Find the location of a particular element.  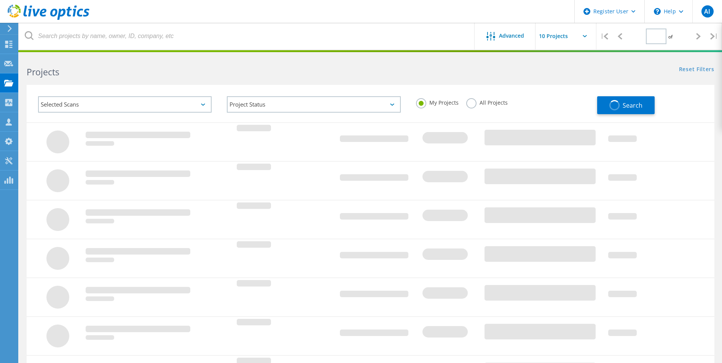

label: All Projects is located at coordinates (487, 102).